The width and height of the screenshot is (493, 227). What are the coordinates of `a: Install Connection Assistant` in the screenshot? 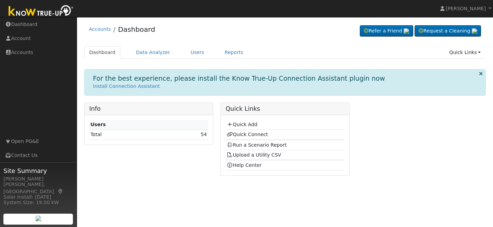 It's located at (126, 86).